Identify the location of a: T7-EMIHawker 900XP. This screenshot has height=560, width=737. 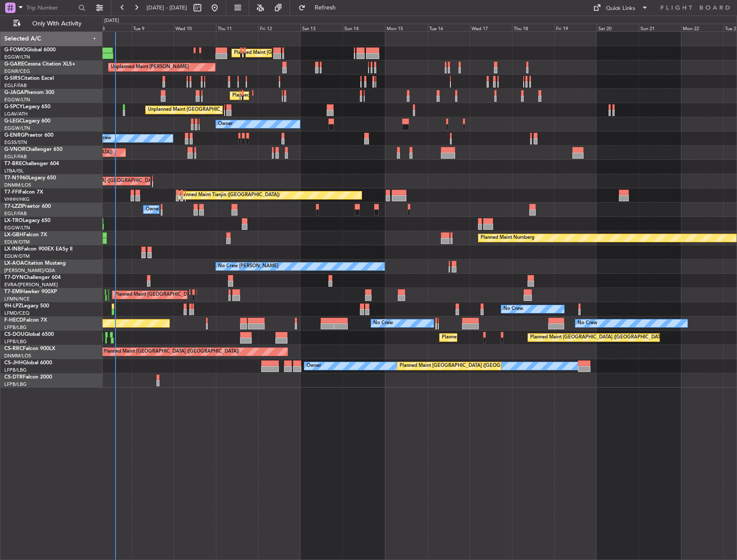
(31, 292).